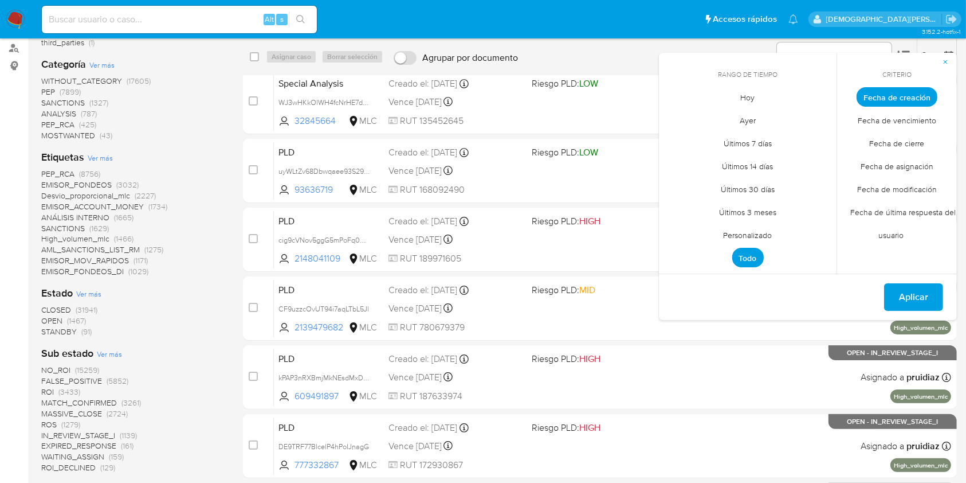  I want to click on button: search-icon, so click(300, 19).